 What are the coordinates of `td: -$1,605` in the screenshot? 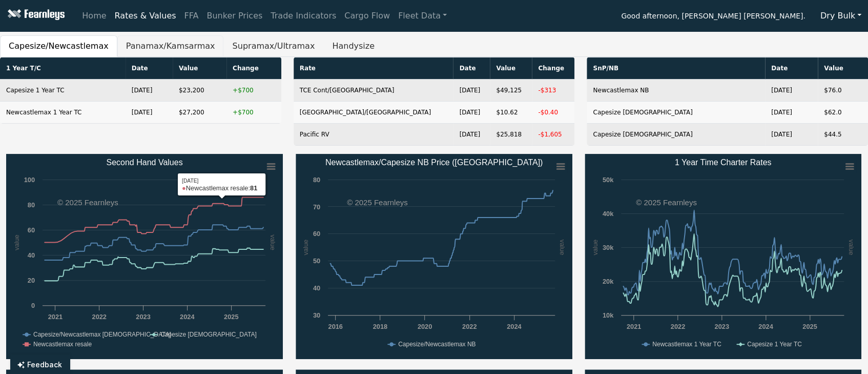 It's located at (553, 134).